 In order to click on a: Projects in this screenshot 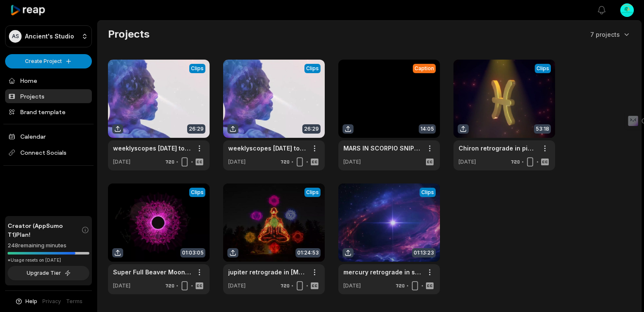, I will do `click(48, 96)`.